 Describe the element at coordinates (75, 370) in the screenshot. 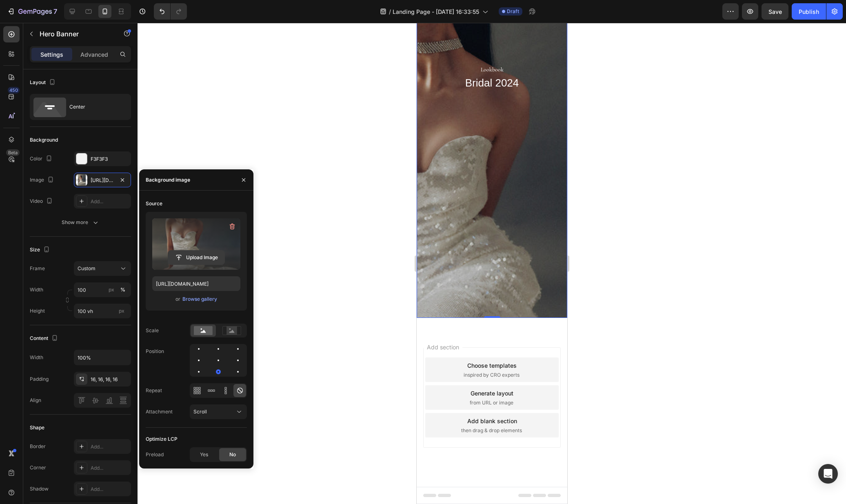

I see `div: Generate layout` at that location.